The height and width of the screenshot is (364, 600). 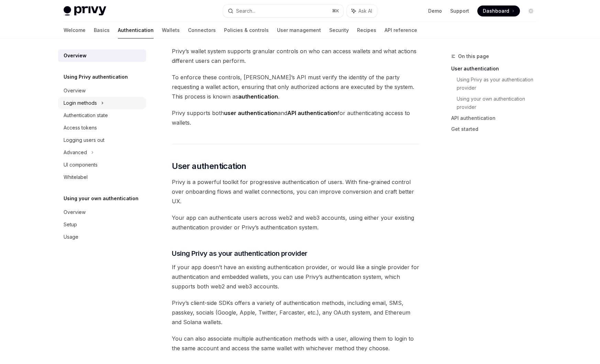 What do you see at coordinates (171, 30) in the screenshot?
I see `a: Wallets` at bounding box center [171, 30].